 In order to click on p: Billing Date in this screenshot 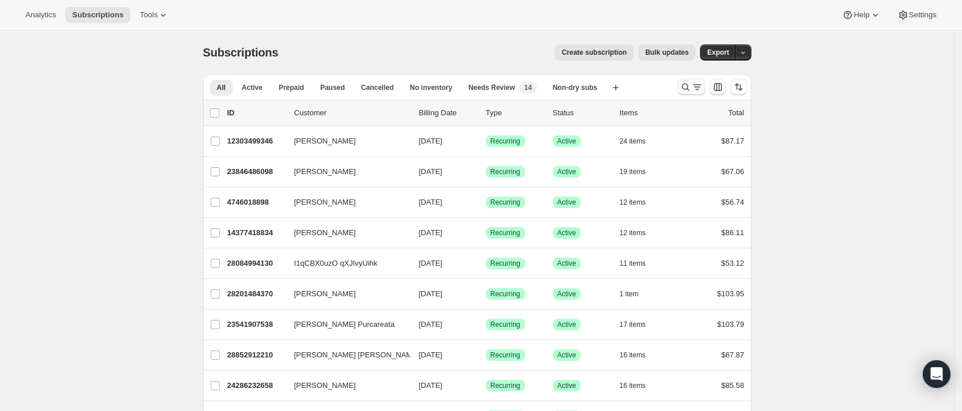, I will do `click(448, 113)`.